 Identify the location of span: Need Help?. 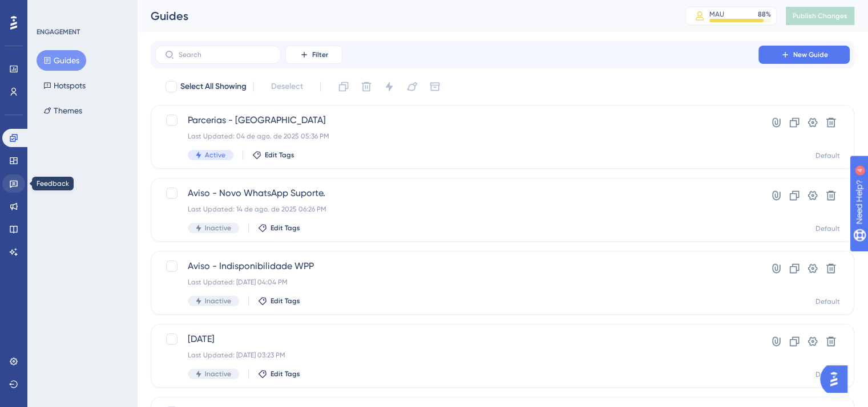
(49, 9).